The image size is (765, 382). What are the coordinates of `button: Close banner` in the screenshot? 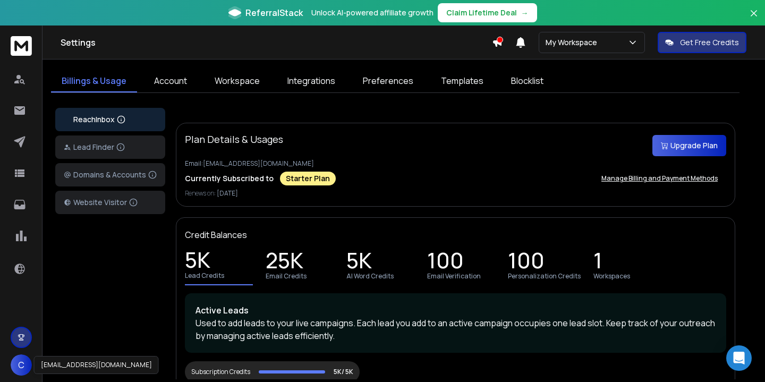 It's located at (753, 19).